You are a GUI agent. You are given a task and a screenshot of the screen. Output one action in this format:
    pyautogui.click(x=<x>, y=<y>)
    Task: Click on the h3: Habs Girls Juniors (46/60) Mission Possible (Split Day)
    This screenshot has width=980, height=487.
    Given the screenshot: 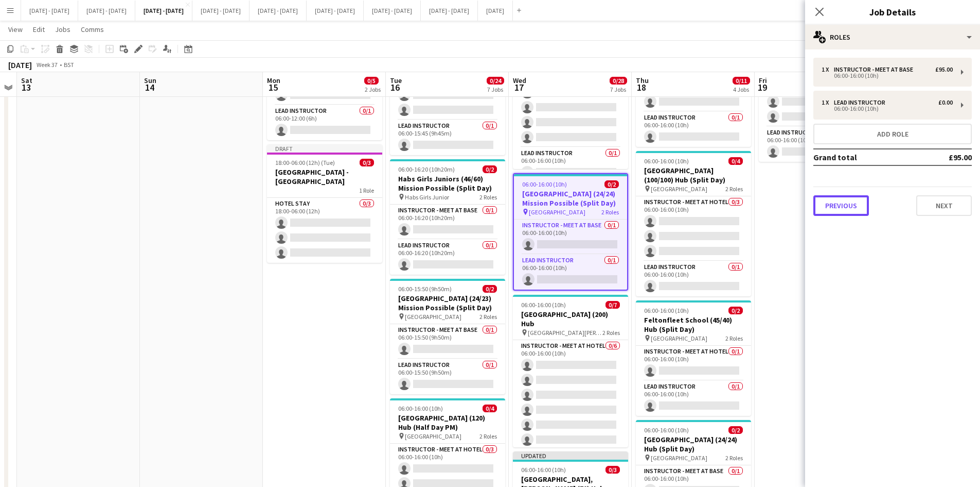 What is the action you would take?
    pyautogui.click(x=447, y=184)
    